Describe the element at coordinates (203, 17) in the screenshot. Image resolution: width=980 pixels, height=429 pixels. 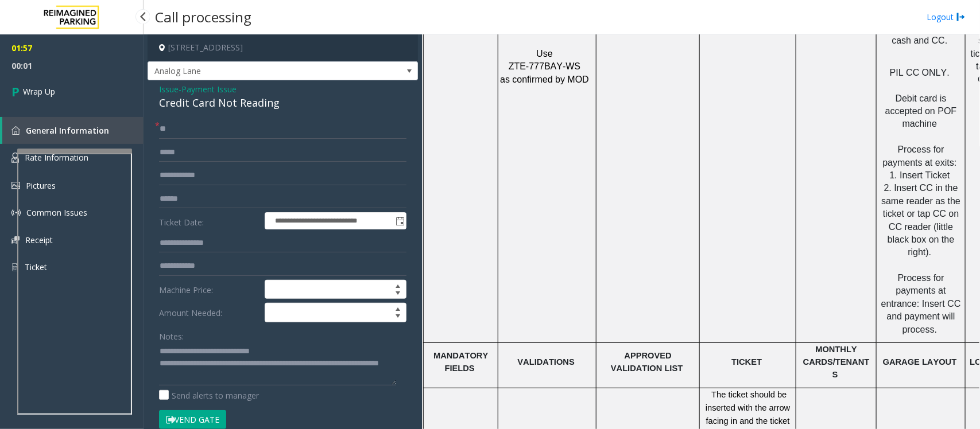
I see `h3: Call processing` at that location.